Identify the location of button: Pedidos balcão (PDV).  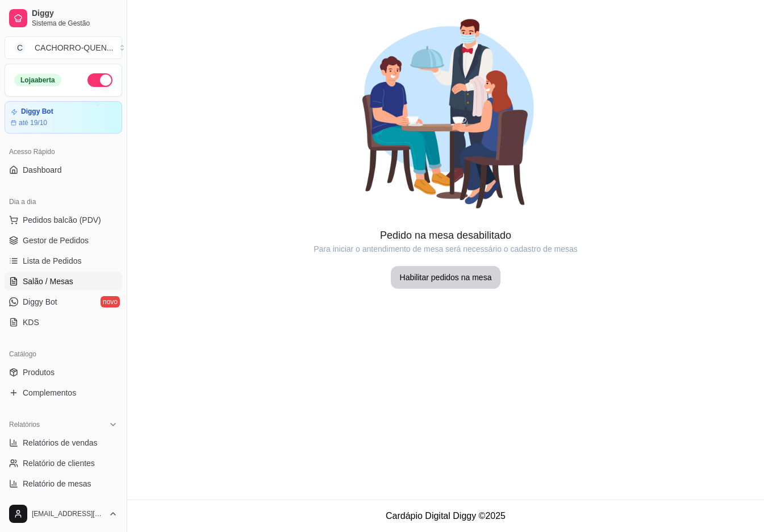
(63, 220).